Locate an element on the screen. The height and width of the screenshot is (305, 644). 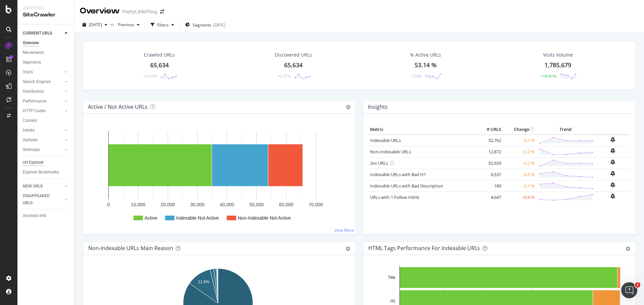
div: SiteCrawler is located at coordinates (46, 15).